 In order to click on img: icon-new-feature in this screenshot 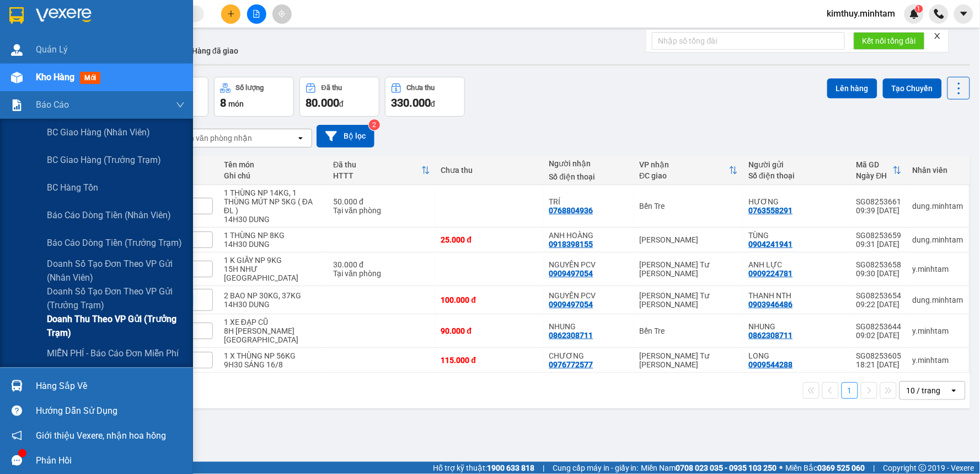, I will do `click(914, 14)`.